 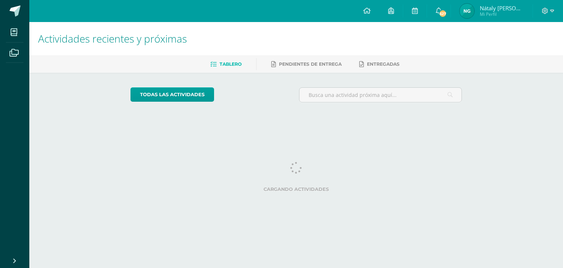 What do you see at coordinates (383, 64) in the screenshot?
I see `span: Entregadas` at bounding box center [383, 64].